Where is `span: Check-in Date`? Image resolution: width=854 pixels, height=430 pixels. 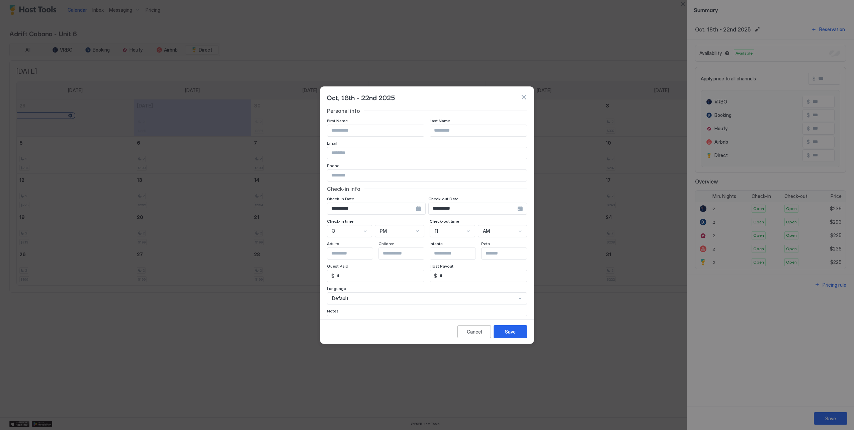 span: Check-in Date is located at coordinates (340, 198).